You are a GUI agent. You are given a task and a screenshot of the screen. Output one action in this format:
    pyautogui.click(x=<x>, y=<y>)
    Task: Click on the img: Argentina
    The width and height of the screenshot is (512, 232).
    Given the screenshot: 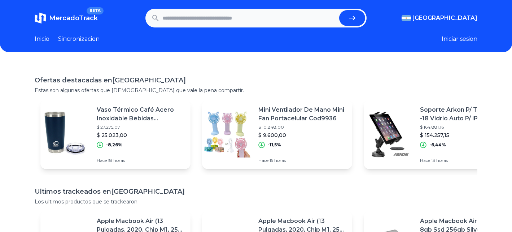 What is the action you would take?
    pyautogui.click(x=406, y=18)
    